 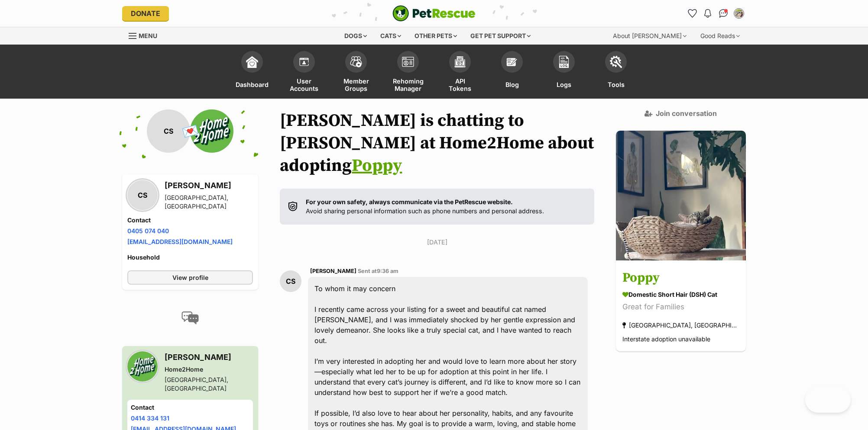 I want to click on img: conversation-icon-4a6f8262b818ee0b60e3300018af0b2d0b884aa5de6e9bcb8d3d4eeb1a70a7c4.svg, so click(x=190, y=318).